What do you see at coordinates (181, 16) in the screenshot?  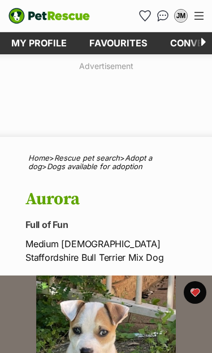 I see `button: My account` at bounding box center [181, 16].